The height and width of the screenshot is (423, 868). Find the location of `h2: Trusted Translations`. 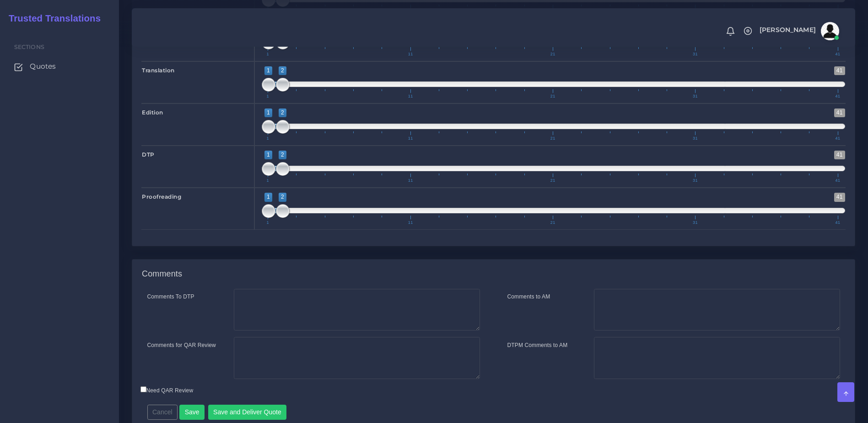

h2: Trusted Translations is located at coordinates (52, 18).